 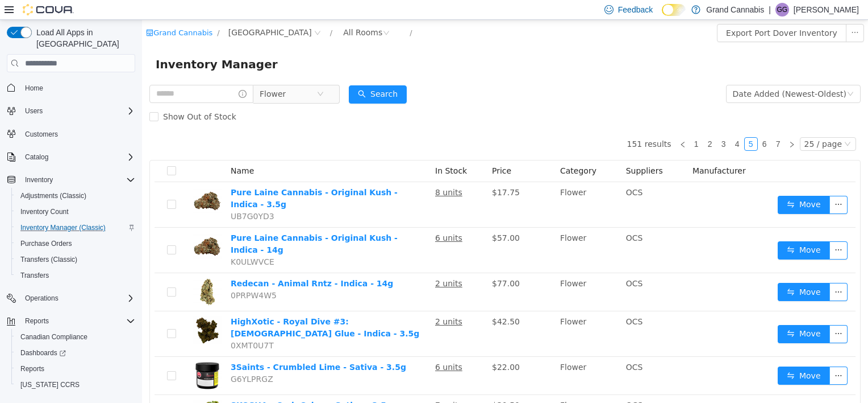 What do you see at coordinates (169, 385) in the screenshot?
I see `a: SKOSHA - Crab Cakes - Sativa - 3.5g` at bounding box center [169, 385].